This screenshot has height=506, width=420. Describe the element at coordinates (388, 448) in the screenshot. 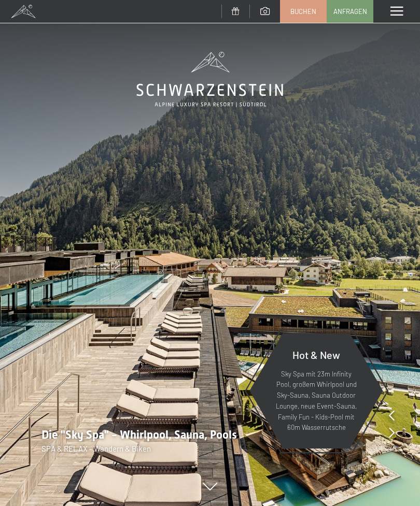

I see `span: 1` at that location.